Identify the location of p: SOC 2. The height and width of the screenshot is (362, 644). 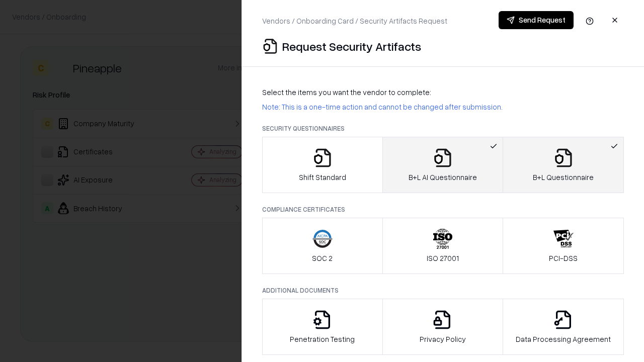
(322, 258).